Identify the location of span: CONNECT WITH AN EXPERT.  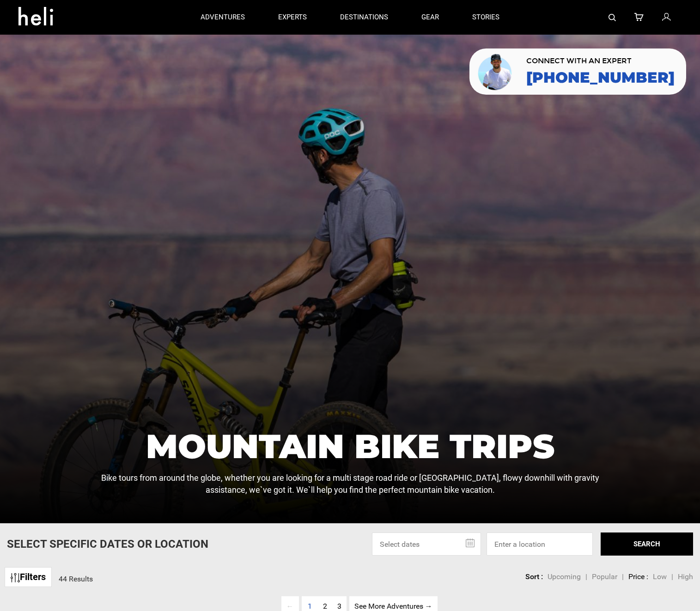
(601, 61).